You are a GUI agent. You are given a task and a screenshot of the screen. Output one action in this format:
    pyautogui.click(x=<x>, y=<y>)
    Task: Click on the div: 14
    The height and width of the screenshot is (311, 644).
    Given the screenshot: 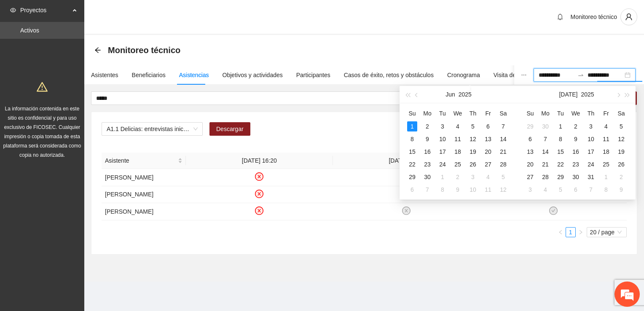 What is the action you would take?
    pyautogui.click(x=503, y=139)
    